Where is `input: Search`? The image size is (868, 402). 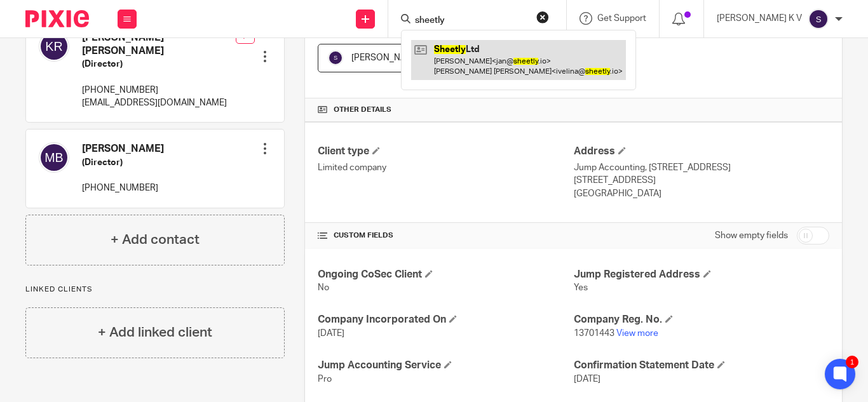
input: Search is located at coordinates (471, 21).